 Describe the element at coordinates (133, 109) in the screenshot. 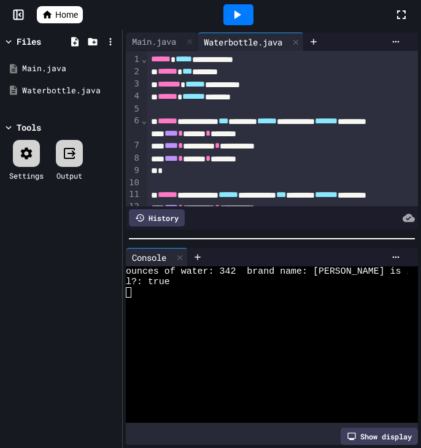

I see `div: 5` at that location.